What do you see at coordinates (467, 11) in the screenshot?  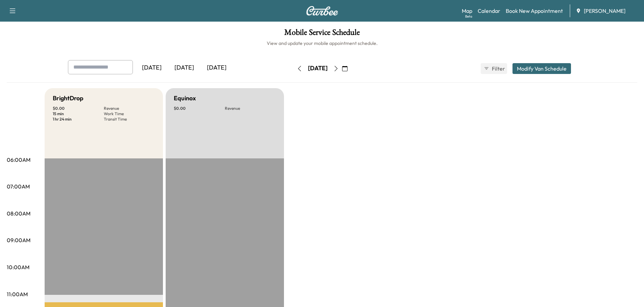 I see `a: MapBeta` at bounding box center [467, 11].